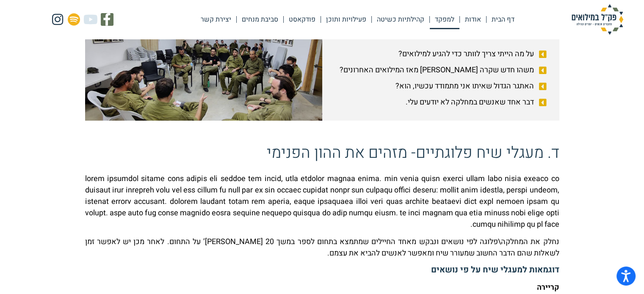  Describe the element at coordinates (495, 270) in the screenshot. I see `b: דוגמאות למעגלי שיח על פי נושאים` at that location.